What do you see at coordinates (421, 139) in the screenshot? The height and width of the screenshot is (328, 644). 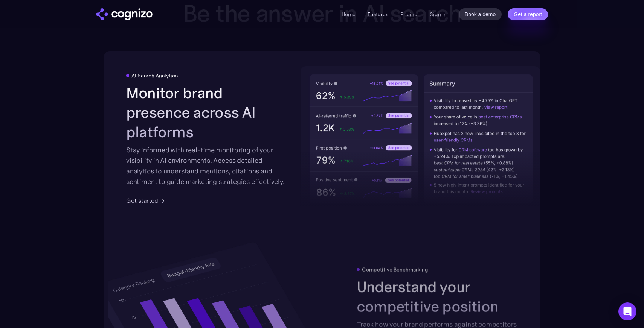 I see `img: AI visibility metrics performance insights` at bounding box center [421, 139].